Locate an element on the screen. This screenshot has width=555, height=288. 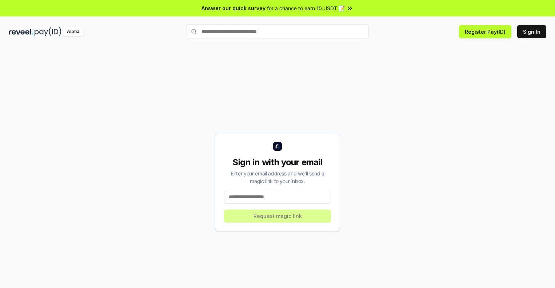
img: reveel_dark is located at coordinates (21, 32).